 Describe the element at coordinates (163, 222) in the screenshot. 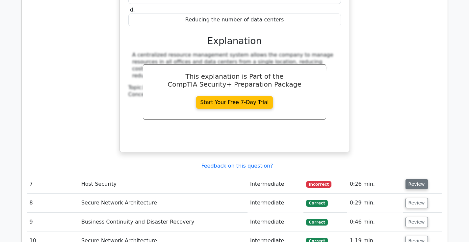

I see `td: Business Continuity and Disaster Recovery` at that location.